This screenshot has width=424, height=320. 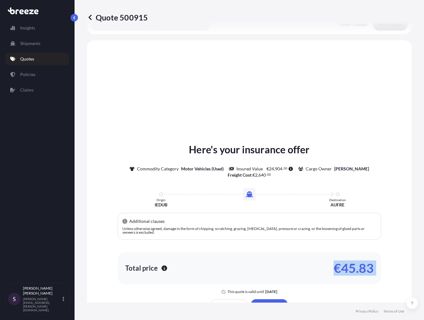 I want to click on b: Freight Cost, so click(x=239, y=175).